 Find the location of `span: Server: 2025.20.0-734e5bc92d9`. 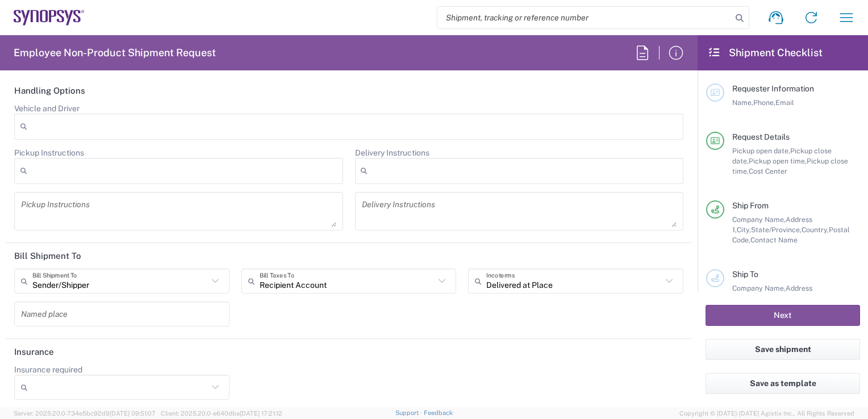

span: Server: 2025.20.0-734e5bc92d9 is located at coordinates (84, 413).